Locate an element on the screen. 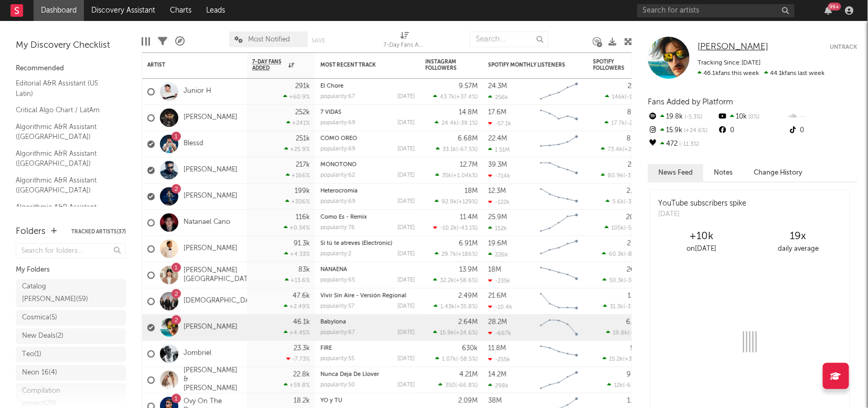 Image resolution: width=868 pixels, height=408 pixels. div: 13.9M is located at coordinates (468, 269).